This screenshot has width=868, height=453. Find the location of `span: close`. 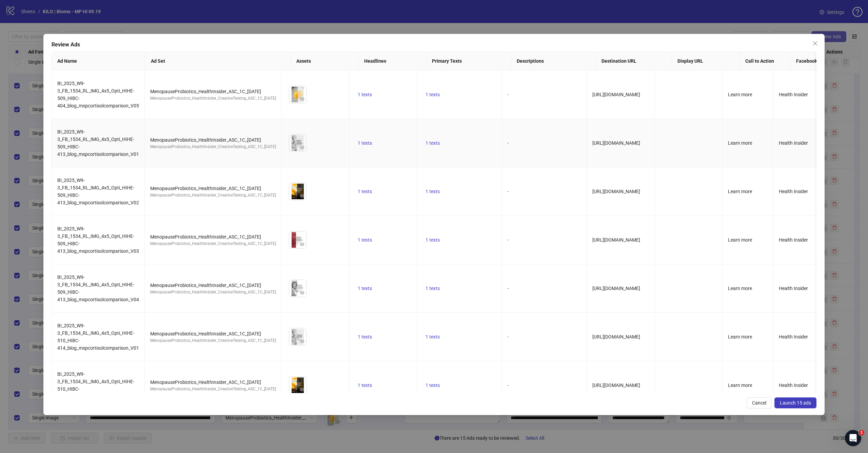

span: close is located at coordinates (815, 44).